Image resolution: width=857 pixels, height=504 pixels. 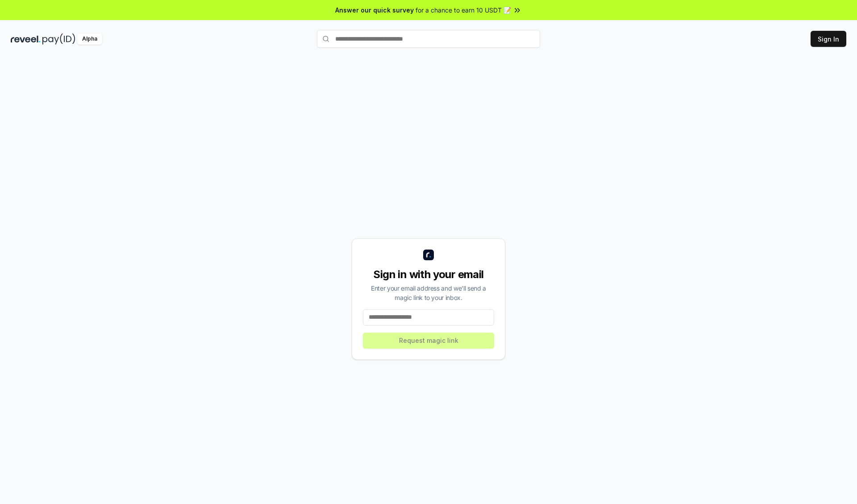 I want to click on img: reveel_dark, so click(x=25, y=39).